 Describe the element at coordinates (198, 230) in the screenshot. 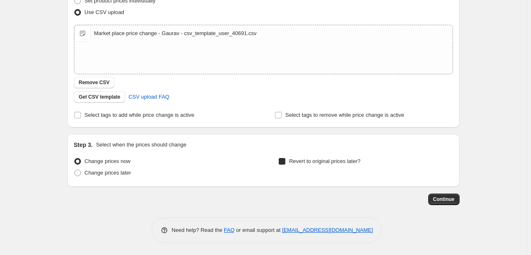

I see `span: Need help? Read the` at that location.